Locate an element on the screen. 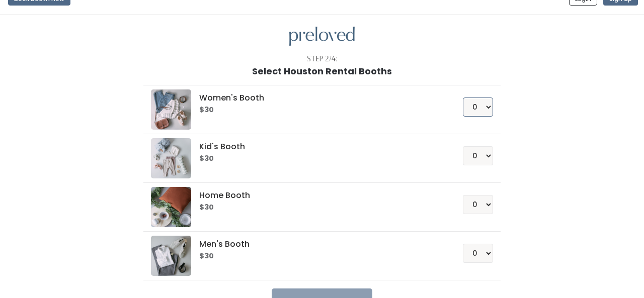  h5: Kid's Booth is located at coordinates (318, 147).